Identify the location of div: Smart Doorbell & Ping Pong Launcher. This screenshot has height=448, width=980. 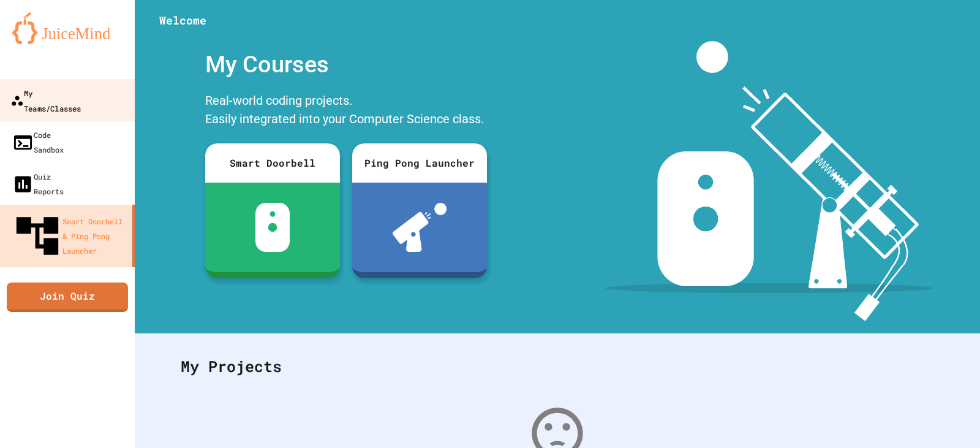
(69, 236).